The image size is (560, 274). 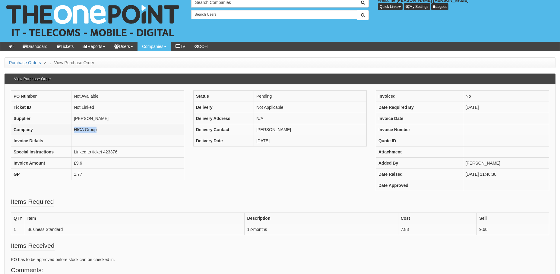 I want to click on td: 9.60, so click(x=513, y=229).